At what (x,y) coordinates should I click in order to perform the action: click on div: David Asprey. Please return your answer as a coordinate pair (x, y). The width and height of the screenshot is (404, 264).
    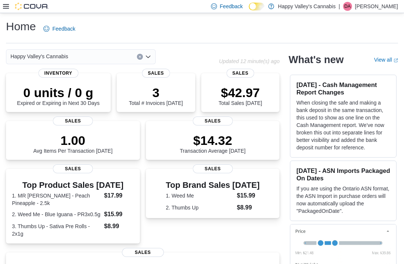
    Looking at the image, I should click on (347, 6).